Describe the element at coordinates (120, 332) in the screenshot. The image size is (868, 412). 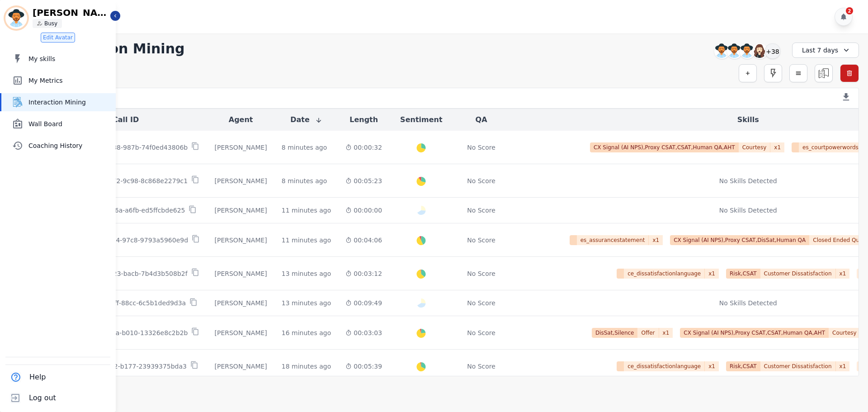
I see `p: ec1a4080-7a0a-4e9a-b010-13326e8c2b2b` at that location.